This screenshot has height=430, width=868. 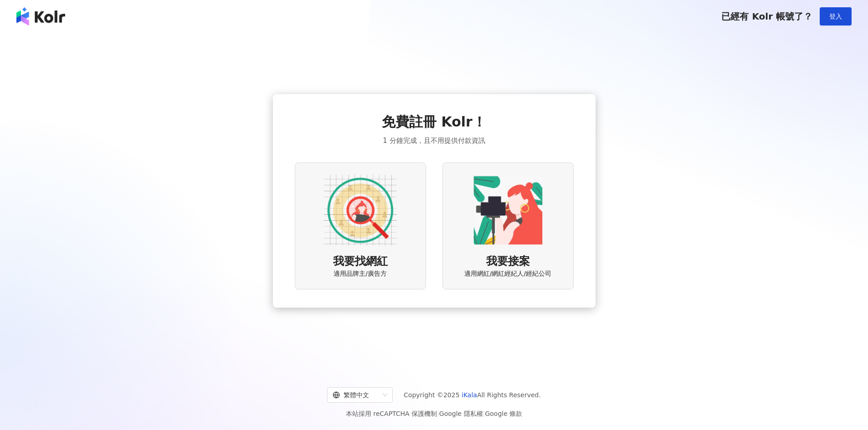 What do you see at coordinates (836, 17) in the screenshot?
I see `span: 登入` at bounding box center [836, 17].